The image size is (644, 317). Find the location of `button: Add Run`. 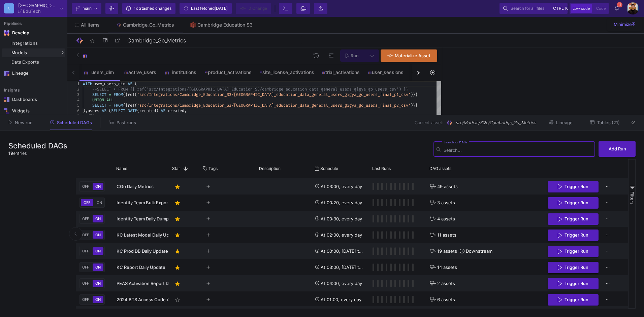

button: Add Run is located at coordinates (617, 149).